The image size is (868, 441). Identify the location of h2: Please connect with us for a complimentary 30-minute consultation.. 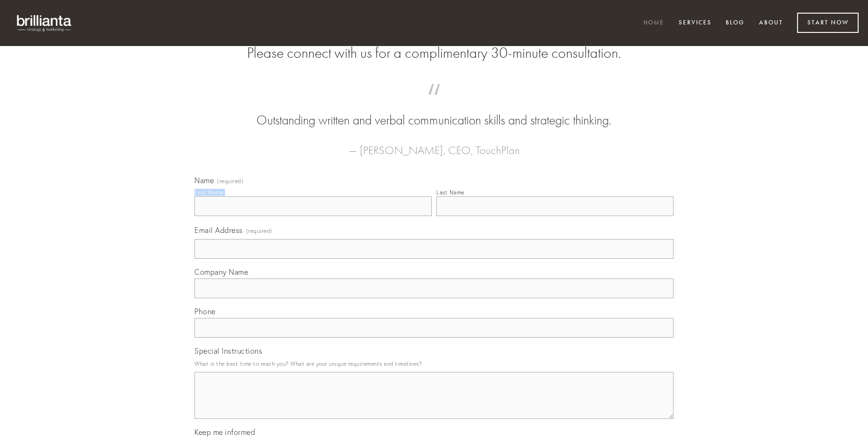
(434, 53).